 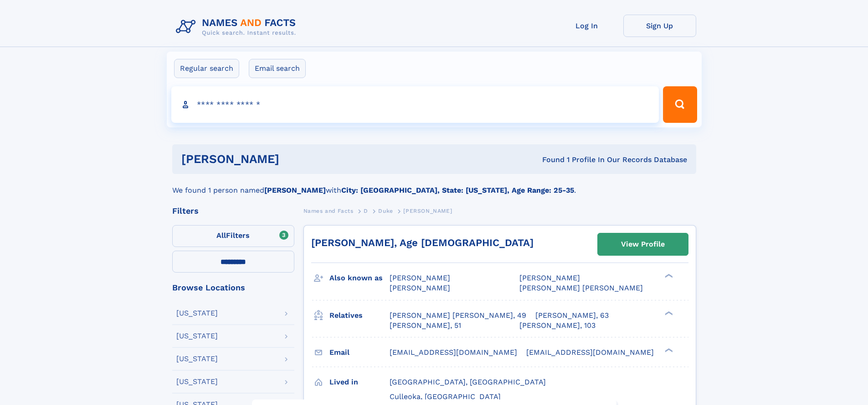 What do you see at coordinates (233, 210) in the screenshot?
I see `div: Filters` at bounding box center [233, 210].